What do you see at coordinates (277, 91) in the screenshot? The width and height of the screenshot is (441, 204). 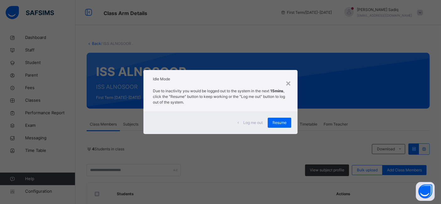 I see `strong: 15mins` at bounding box center [277, 91].